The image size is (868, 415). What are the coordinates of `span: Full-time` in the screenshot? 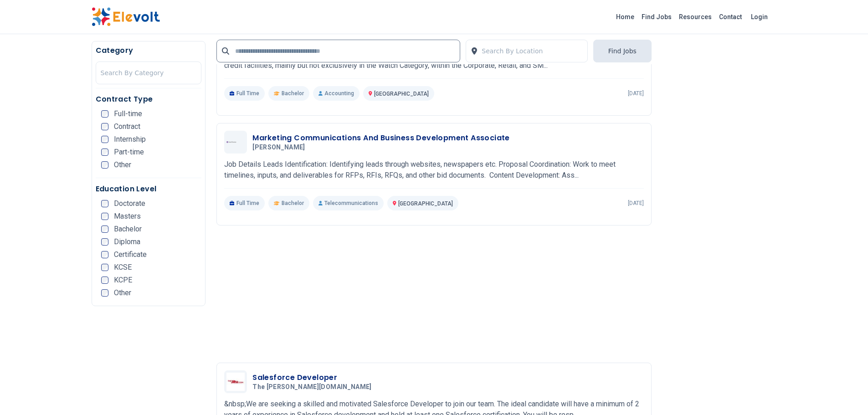 It's located at (128, 114).